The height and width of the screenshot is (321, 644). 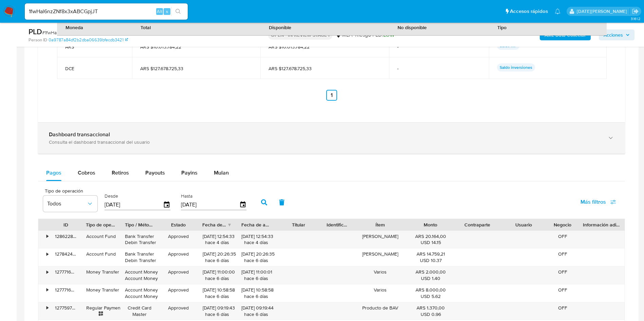 What do you see at coordinates (159, 11) in the screenshot?
I see `span: Alt` at bounding box center [159, 11].